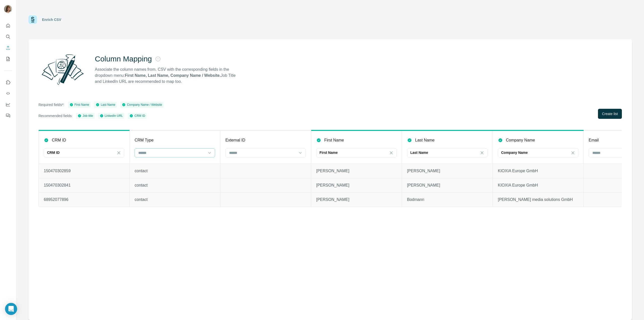 Image resolution: width=644 pixels, height=320 pixels. What do you see at coordinates (8, 26) in the screenshot?
I see `button: Quick start` at bounding box center [8, 26].